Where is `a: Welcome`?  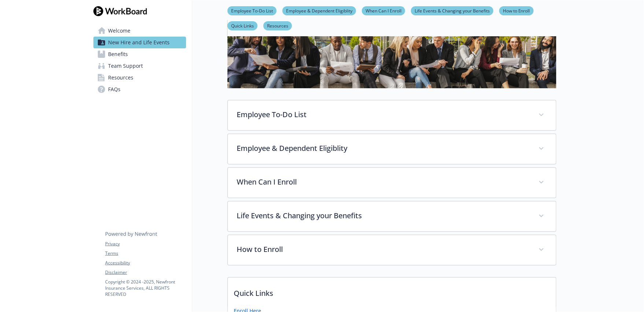
a: Welcome is located at coordinates (140, 31).